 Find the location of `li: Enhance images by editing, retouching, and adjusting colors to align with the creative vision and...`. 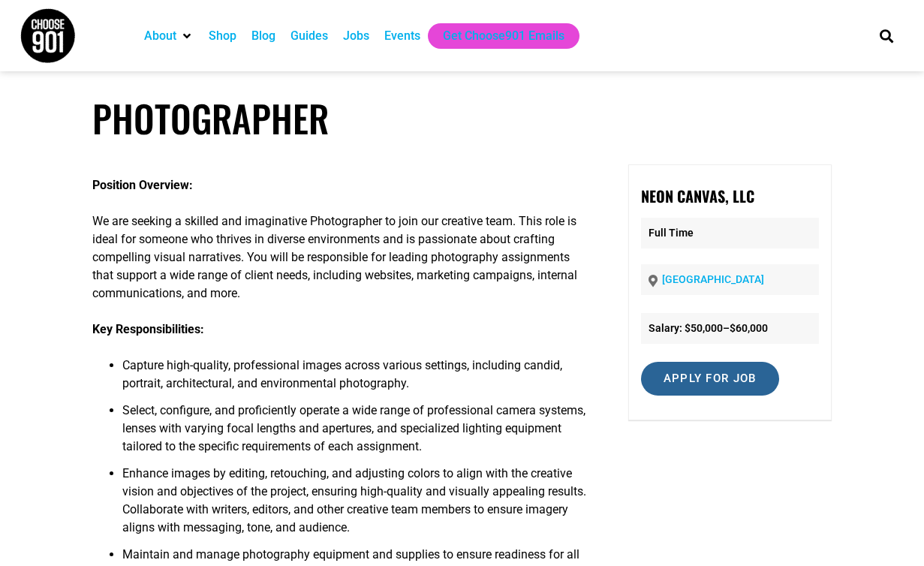

li: Enhance images by editing, retouching, and adjusting colors to align with the creative vision and... is located at coordinates (356, 505).